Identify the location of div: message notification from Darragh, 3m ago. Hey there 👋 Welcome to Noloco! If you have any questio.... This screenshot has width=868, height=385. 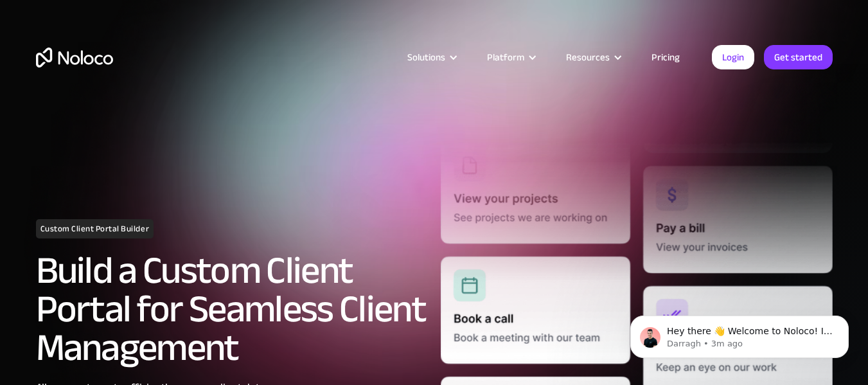
(128, 48).